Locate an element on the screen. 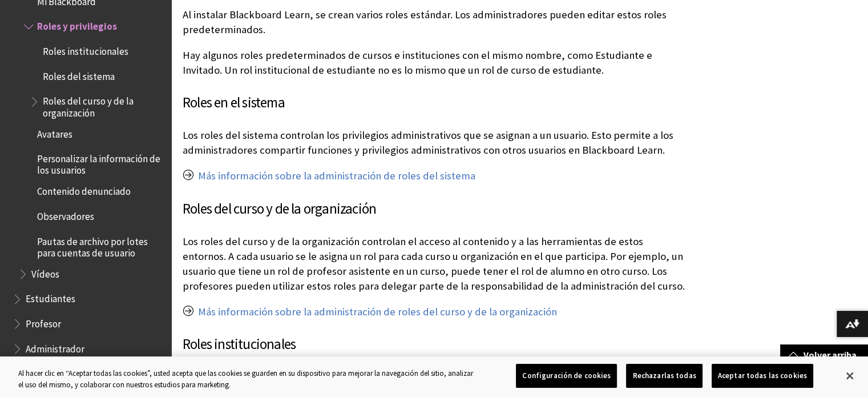 Image resolution: width=868 pixels, height=397 pixels. span: Roles institucionales is located at coordinates (86, 49).